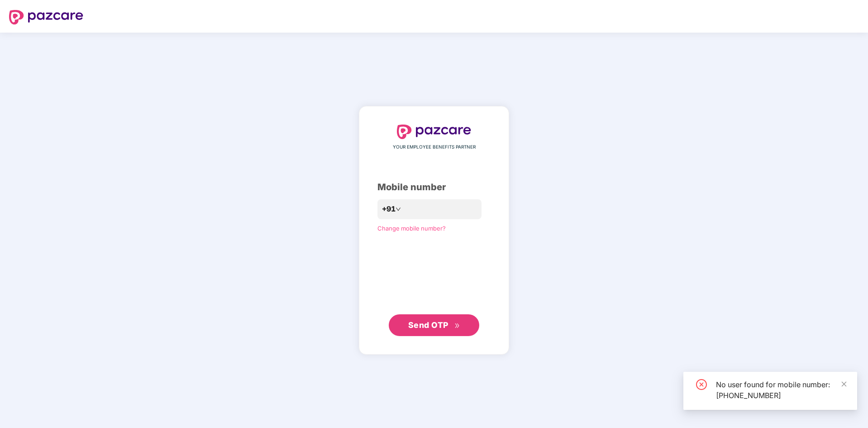 This screenshot has height=428, width=868. Describe the element at coordinates (702, 385) in the screenshot. I see `span: close-circle` at that location.